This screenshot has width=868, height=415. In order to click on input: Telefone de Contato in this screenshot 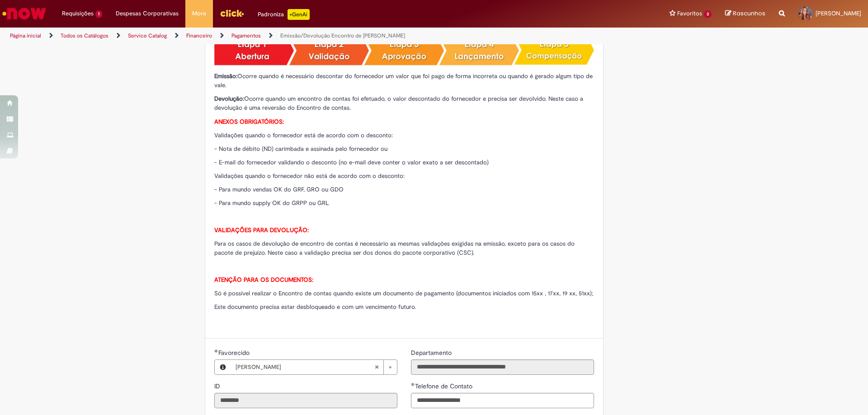, I will do `click(502, 401)`.